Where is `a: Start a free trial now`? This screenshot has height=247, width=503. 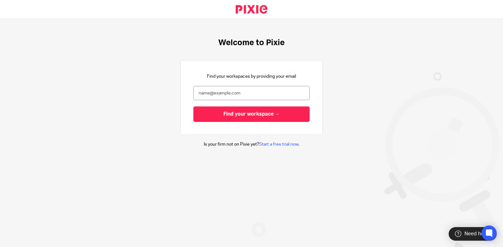 a: Start a free trial now is located at coordinates (279, 144).